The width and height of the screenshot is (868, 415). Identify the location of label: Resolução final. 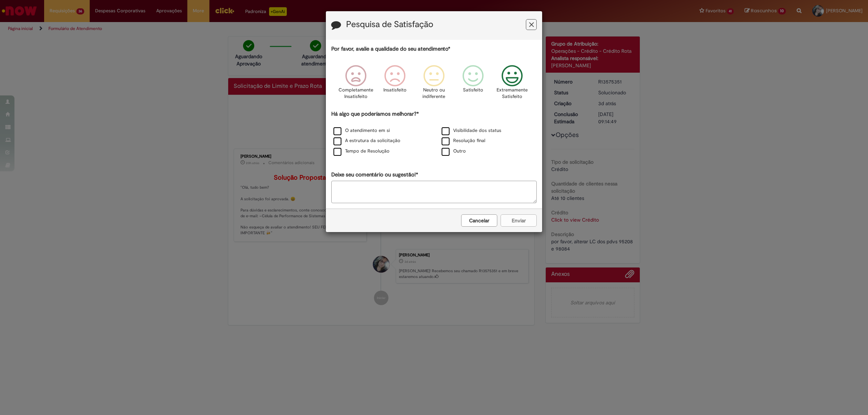
(464, 141).